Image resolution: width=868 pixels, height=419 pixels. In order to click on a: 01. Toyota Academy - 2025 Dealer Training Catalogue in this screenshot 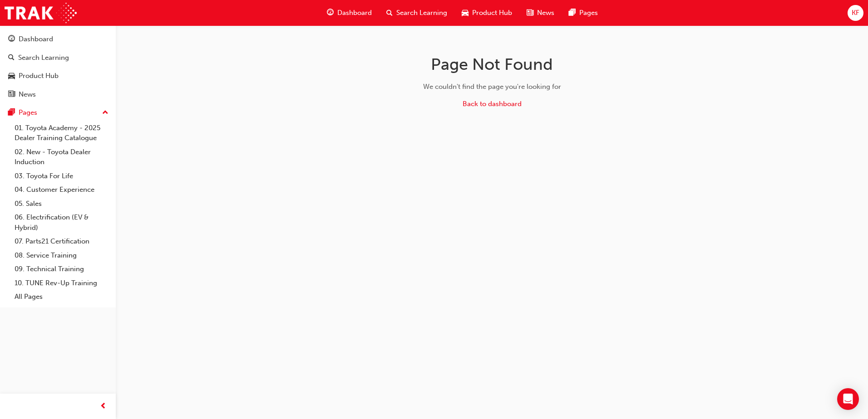, I will do `click(61, 133)`.